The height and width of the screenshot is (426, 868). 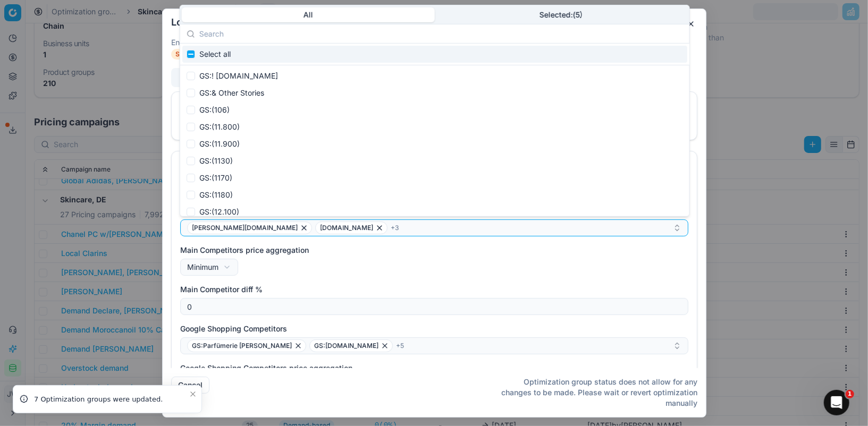 I want to click on span: + 3, so click(x=395, y=228).